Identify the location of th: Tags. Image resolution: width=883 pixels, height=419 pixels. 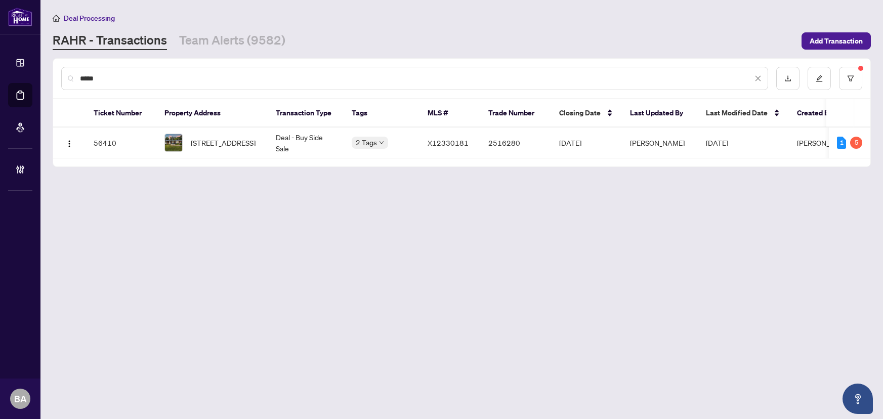
(381, 113).